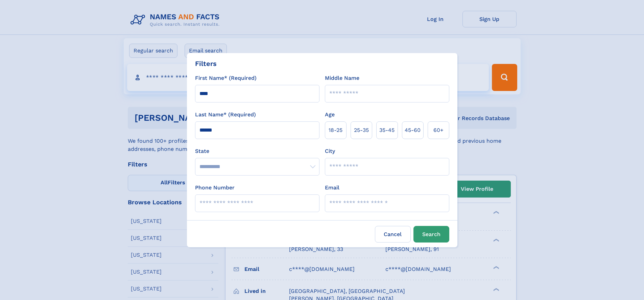 The height and width of the screenshot is (300, 644). I want to click on label: Age, so click(329, 115).